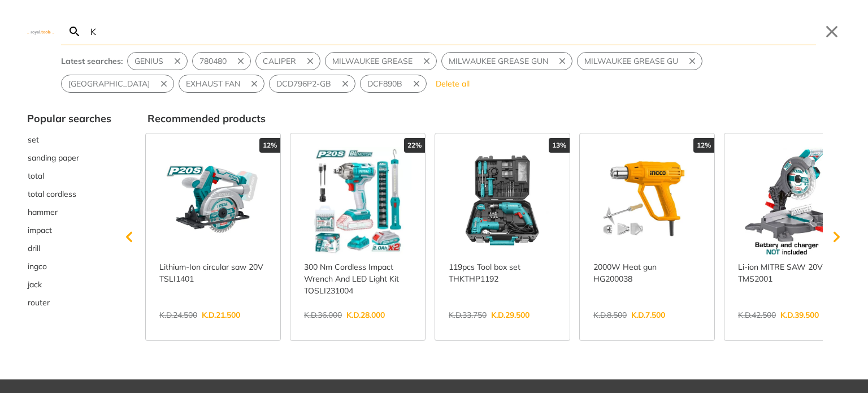 The image size is (868, 393). What do you see at coordinates (69, 140) in the screenshot?
I see `button: Select suggestion: set` at bounding box center [69, 140].